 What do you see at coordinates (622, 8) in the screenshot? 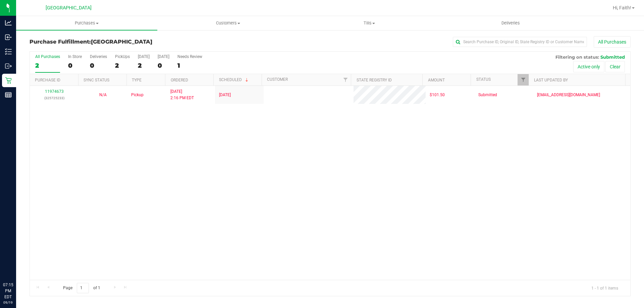
I see `span: Hi, Faith!` at bounding box center [622, 8].